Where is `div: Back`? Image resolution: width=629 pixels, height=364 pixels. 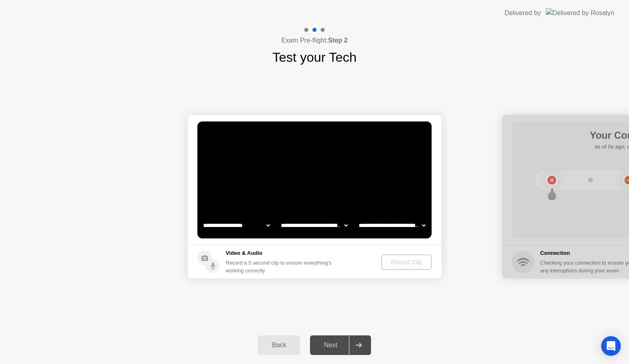
div: Back is located at coordinates (279, 345).